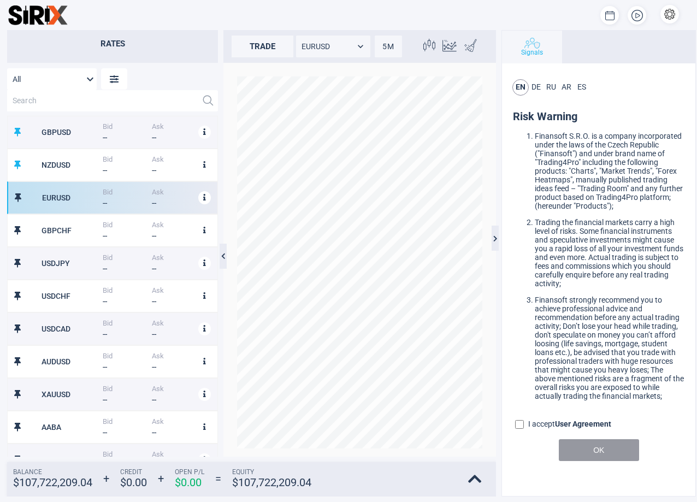  What do you see at coordinates (70, 231) in the screenshot?
I see `div: GBPCHF` at bounding box center [70, 231].